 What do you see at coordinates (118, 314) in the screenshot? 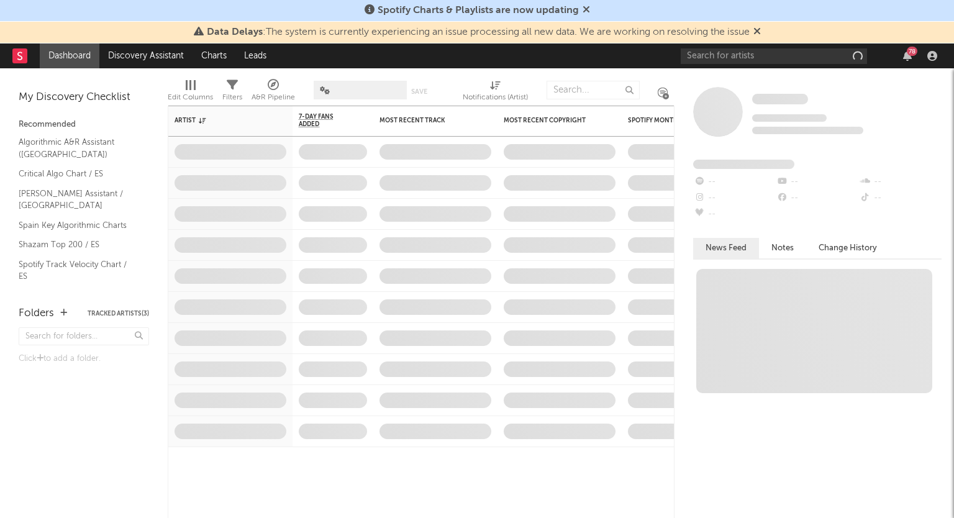
I see `button: Tracked Artists(3)` at bounding box center [118, 314].